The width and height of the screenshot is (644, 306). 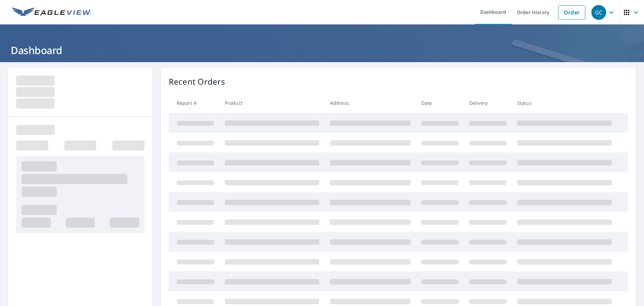 What do you see at coordinates (599, 13) in the screenshot?
I see `div: GC` at bounding box center [599, 13].